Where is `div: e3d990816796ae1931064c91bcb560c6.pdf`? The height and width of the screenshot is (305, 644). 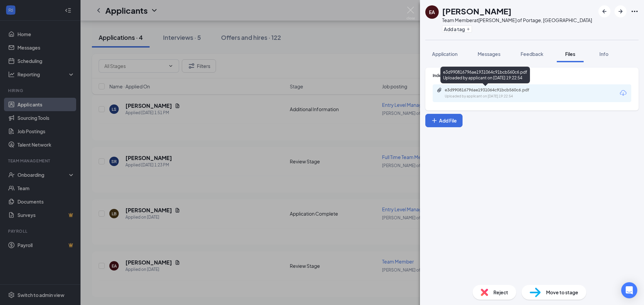
div: e3d990816796ae1931064c91bcb560c6.pdf is located at coordinates (492, 90).